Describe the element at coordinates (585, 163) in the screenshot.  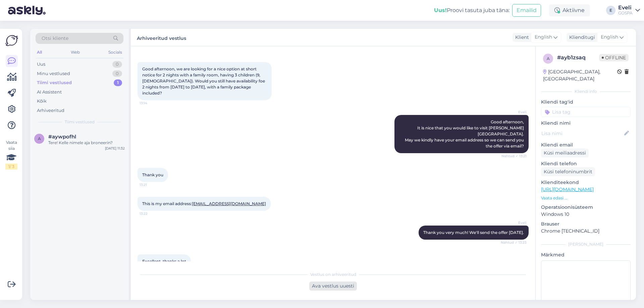
I see `p: Kliendi telefon` at that location.